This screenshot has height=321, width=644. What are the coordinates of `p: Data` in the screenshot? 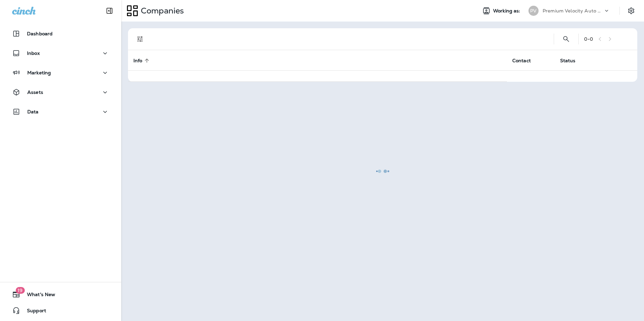 It's located at (33, 112).